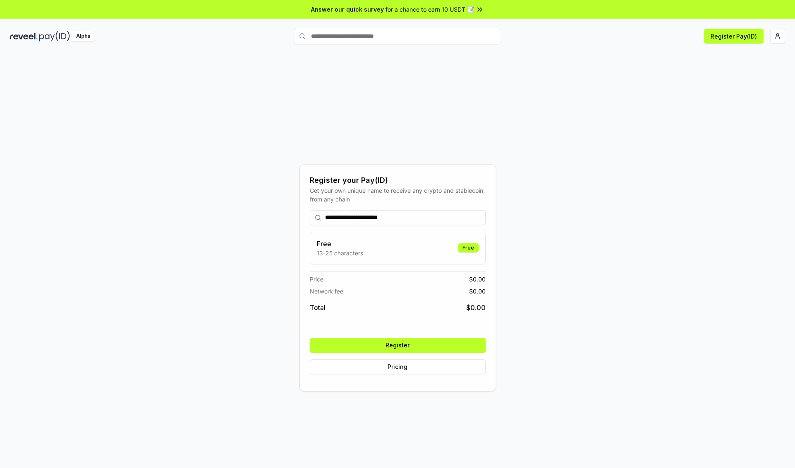 This screenshot has height=468, width=795. What do you see at coordinates (348, 9) in the screenshot?
I see `span: Answer our quick survey` at bounding box center [348, 9].